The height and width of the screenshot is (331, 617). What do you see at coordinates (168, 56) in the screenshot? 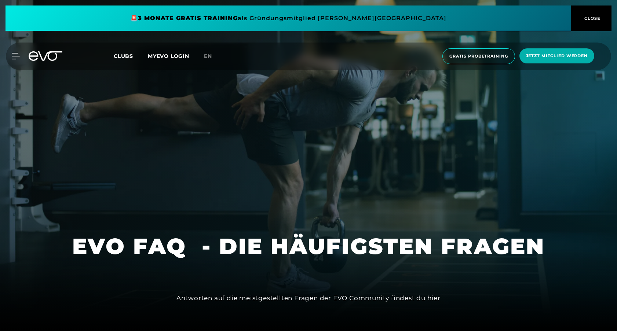
I see `a: MYEVO LOGIN` at bounding box center [168, 56].